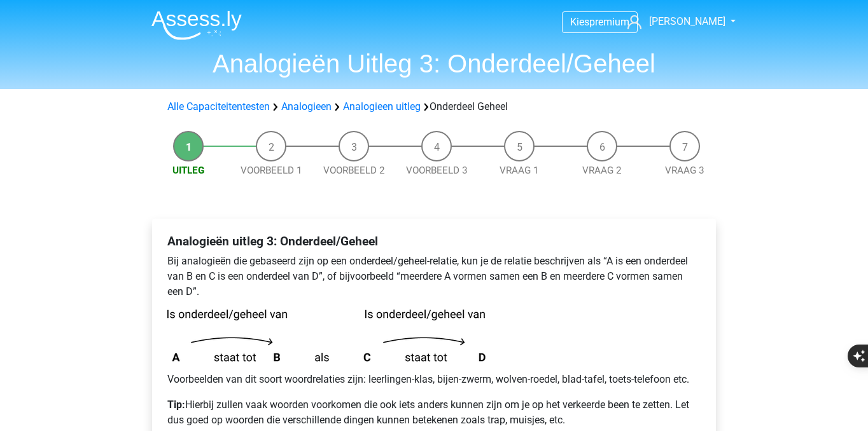 This screenshot has width=868, height=431. What do you see at coordinates (434, 276) in the screenshot?
I see `p: Bij analogieën die gebaseerd zijn op een onderdeel/geheel-relatie, kun je de relatie beschrijven ...` at bounding box center [434, 276].